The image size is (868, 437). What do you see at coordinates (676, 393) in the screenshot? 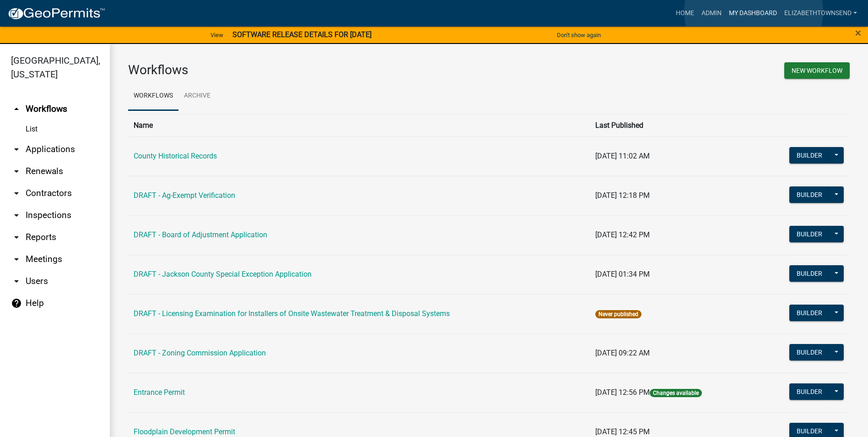
I see `span: Changes available` at bounding box center [676, 393].